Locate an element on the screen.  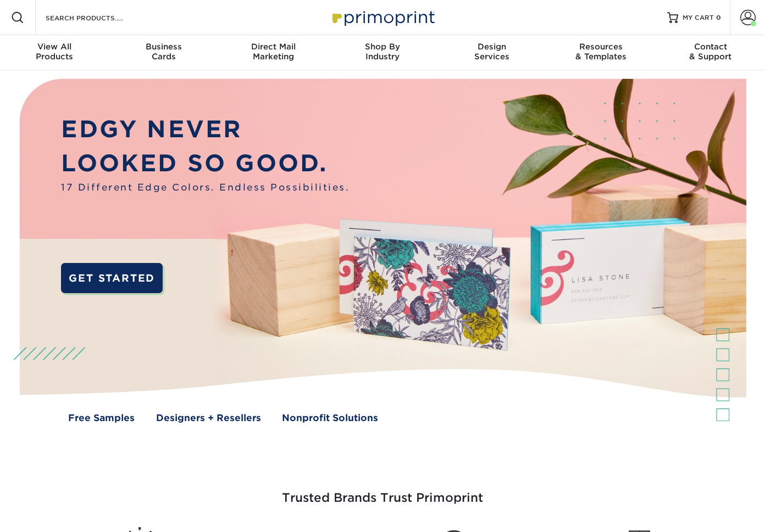
div: & Support is located at coordinates (710, 51).